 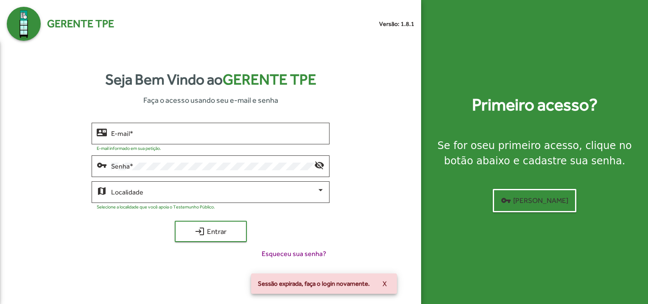 What do you see at coordinates (385, 283) in the screenshot?
I see `button: X` at bounding box center [385, 283].